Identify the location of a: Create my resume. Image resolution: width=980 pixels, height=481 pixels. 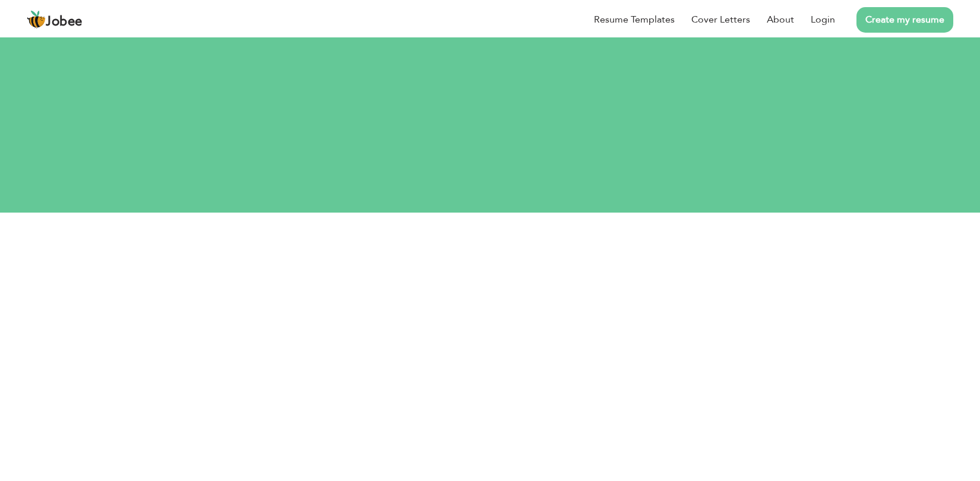
(905, 19).